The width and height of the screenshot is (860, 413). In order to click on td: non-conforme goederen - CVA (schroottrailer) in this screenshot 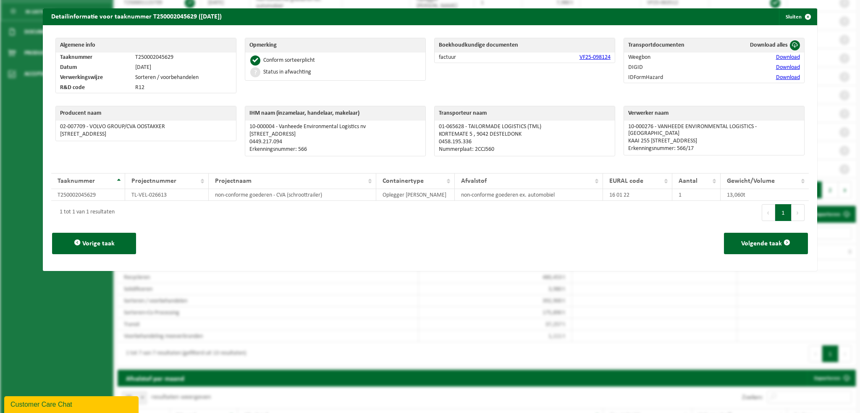, I will do `click(293, 195)`.